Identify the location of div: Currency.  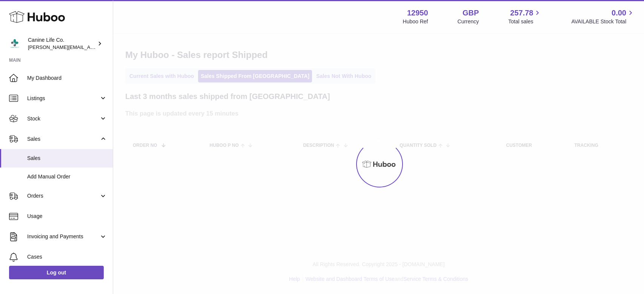
(468, 21).